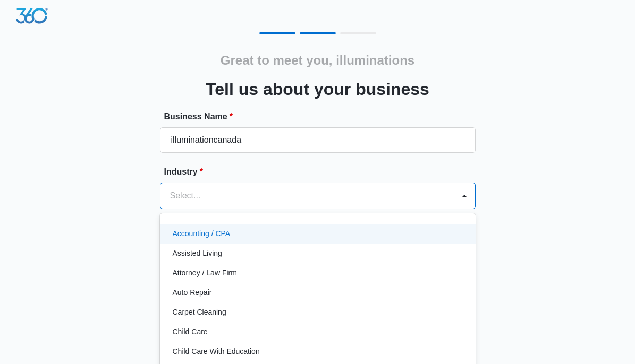 This screenshot has width=635, height=364. I want to click on input: e.g. Jane's Plumbing, so click(318, 140).